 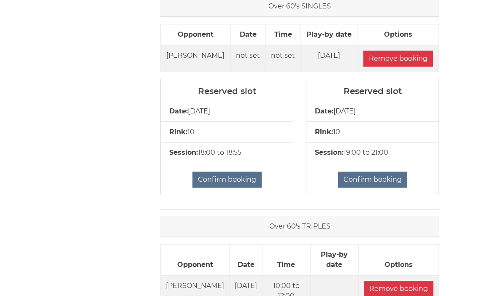 What do you see at coordinates (227, 153) in the screenshot?
I see `li: 18:00 to 18:55` at bounding box center [227, 153].